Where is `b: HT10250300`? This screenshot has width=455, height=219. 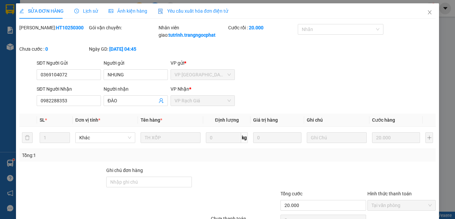 b: HT10250300 is located at coordinates (70, 28).